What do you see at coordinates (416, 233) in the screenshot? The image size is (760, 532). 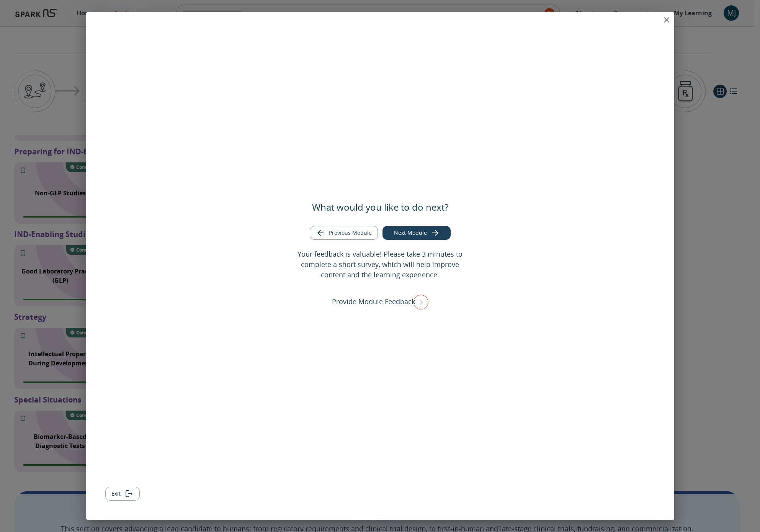 I see `button: Go to next module` at bounding box center [416, 233].